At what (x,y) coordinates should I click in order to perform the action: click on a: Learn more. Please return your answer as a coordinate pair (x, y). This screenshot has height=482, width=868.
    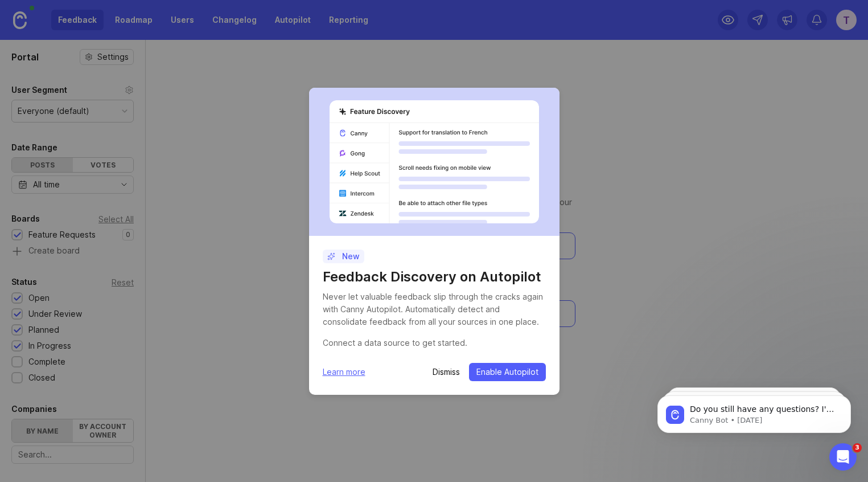
    Looking at the image, I should click on (344, 372).